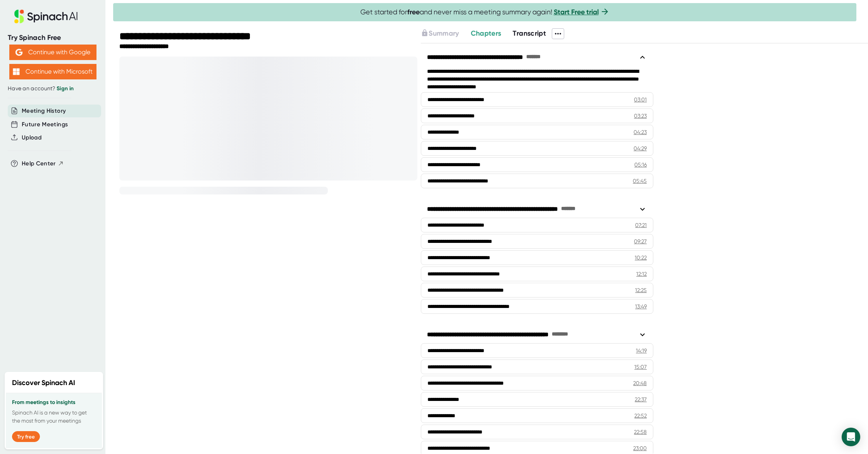 This screenshot has width=868, height=454. What do you see at coordinates (32, 138) in the screenshot?
I see `button: Upload` at bounding box center [32, 138].